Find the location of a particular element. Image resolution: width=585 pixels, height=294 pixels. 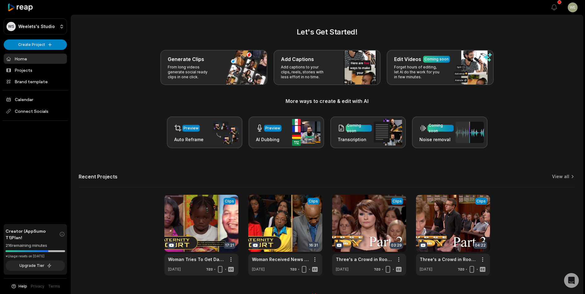

h3: Noise removal is located at coordinates (436, 139).